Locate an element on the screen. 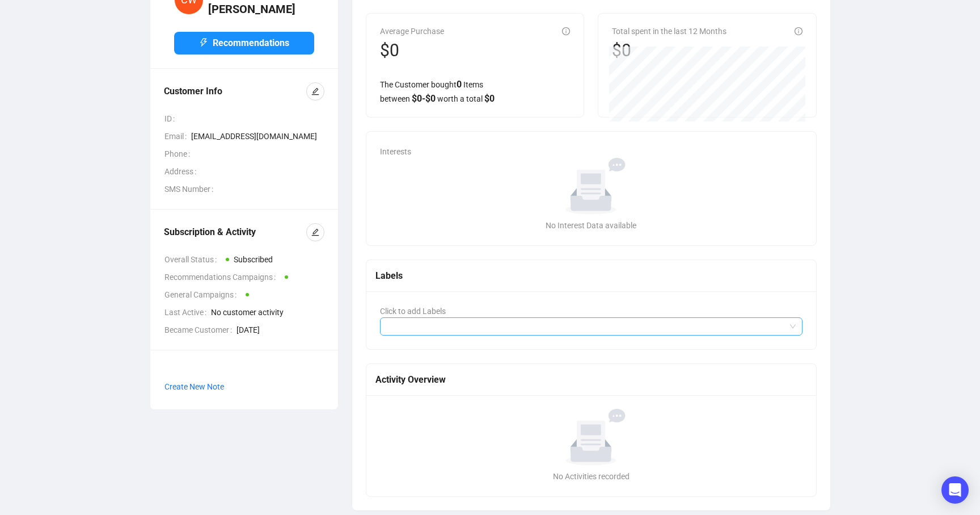 Image resolution: width=980 pixels, height=515 pixels. span: SMS Number is located at coordinates (191, 189).